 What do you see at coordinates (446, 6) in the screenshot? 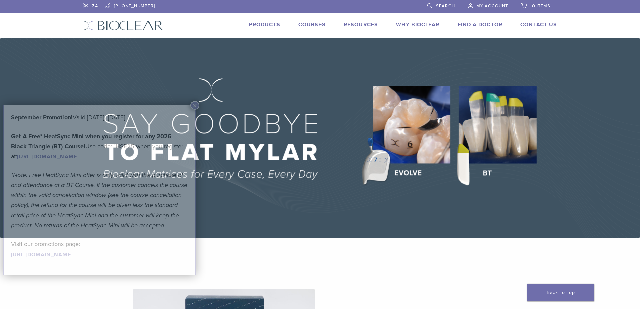
I see `span: Search` at bounding box center [446, 6].